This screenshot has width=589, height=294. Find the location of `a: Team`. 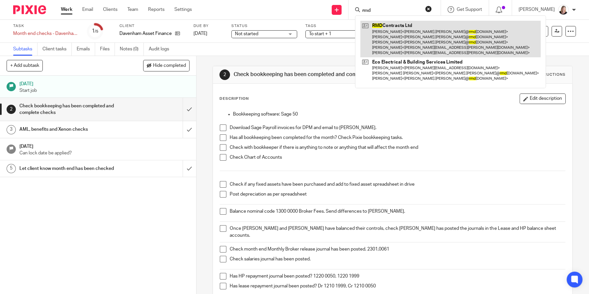

a: Team is located at coordinates (133, 10).